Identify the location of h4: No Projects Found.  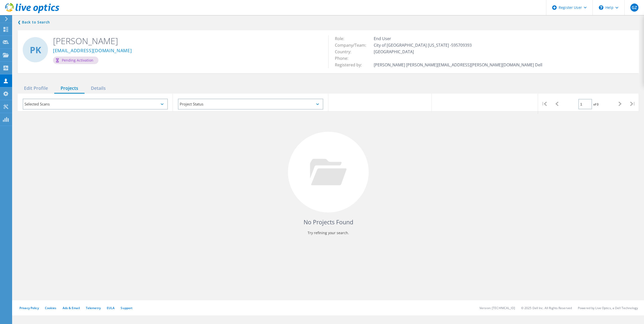
(328, 222).